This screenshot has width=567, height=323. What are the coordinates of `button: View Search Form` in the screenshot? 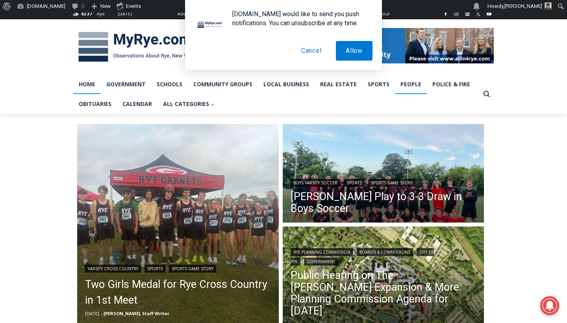 It's located at (487, 94).